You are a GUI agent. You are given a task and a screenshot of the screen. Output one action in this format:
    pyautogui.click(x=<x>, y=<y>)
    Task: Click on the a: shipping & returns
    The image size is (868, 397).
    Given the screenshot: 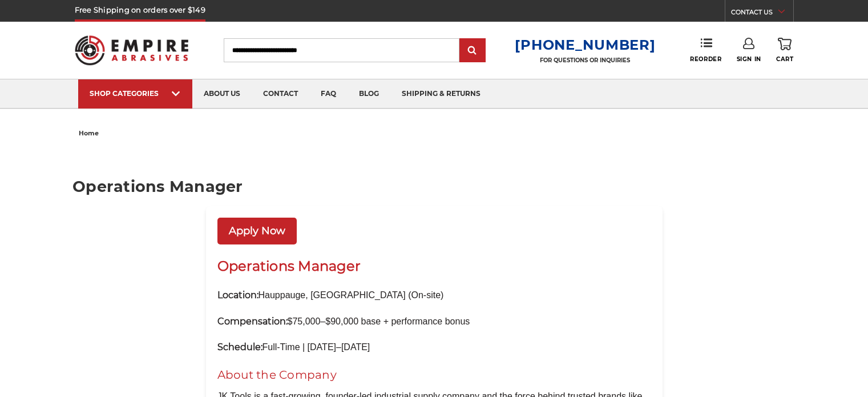 What is the action you would take?
    pyautogui.click(x=441, y=94)
    